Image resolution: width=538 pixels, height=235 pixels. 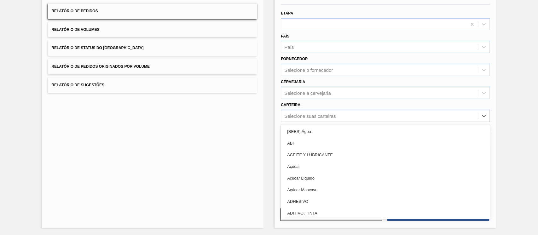 I want to click on div: Açúcar Líquido, so click(x=385, y=178).